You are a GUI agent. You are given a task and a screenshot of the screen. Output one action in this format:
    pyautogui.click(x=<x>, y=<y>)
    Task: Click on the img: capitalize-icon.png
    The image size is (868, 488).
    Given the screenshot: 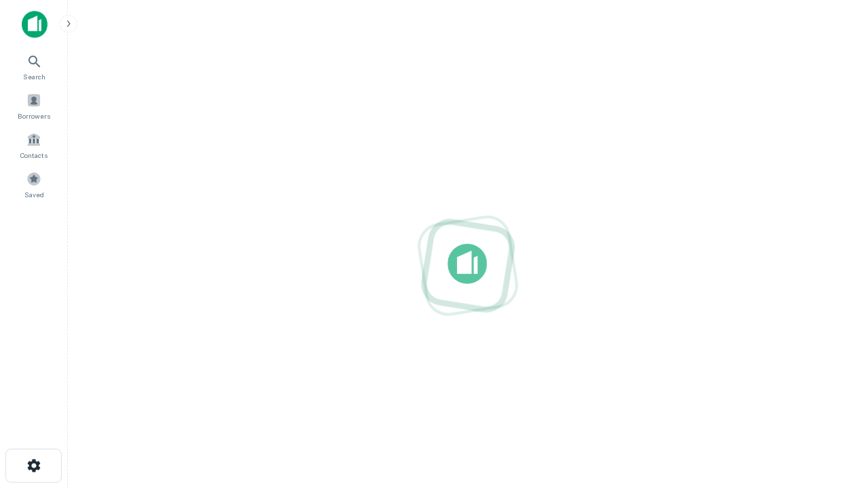 What is the action you would take?
    pyautogui.click(x=34, y=25)
    